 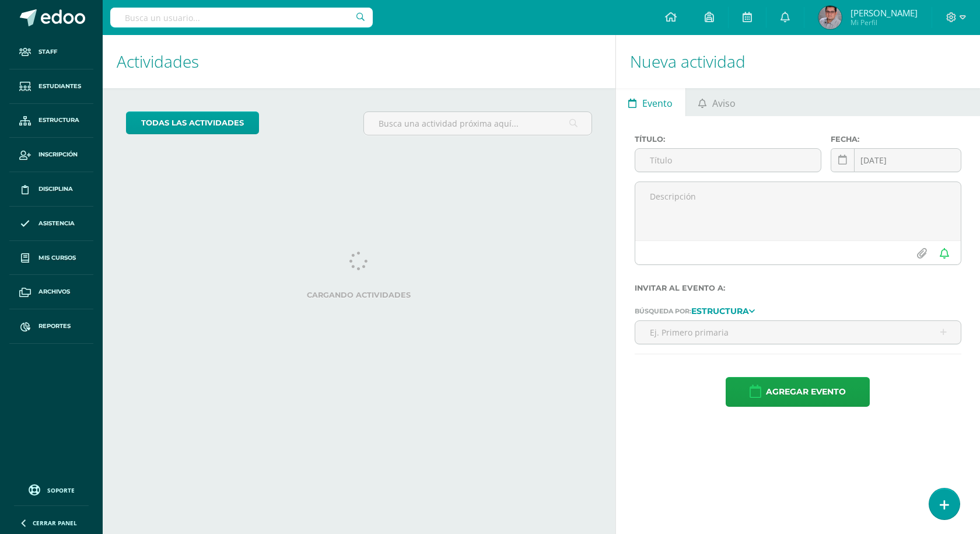 What do you see at coordinates (806, 391) in the screenshot?
I see `span: Agregar evento` at bounding box center [806, 391].